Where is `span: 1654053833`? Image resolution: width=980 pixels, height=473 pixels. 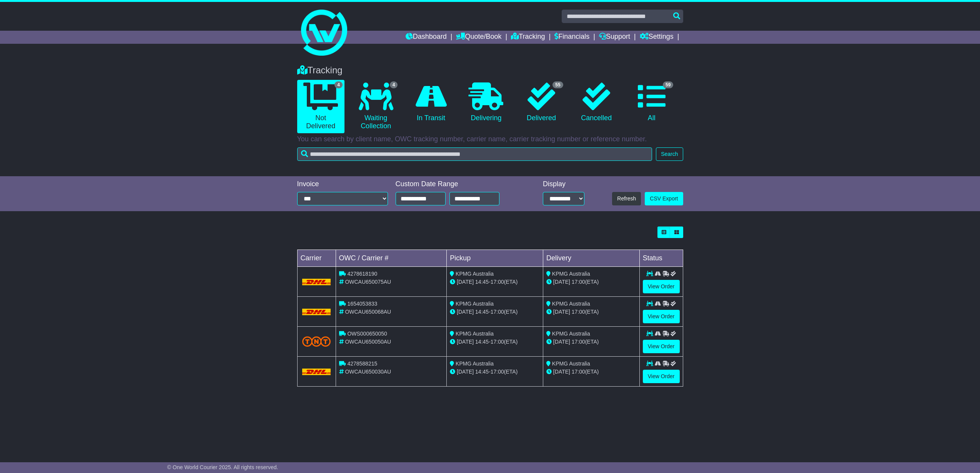 span: 1654053833 is located at coordinates (362, 304).